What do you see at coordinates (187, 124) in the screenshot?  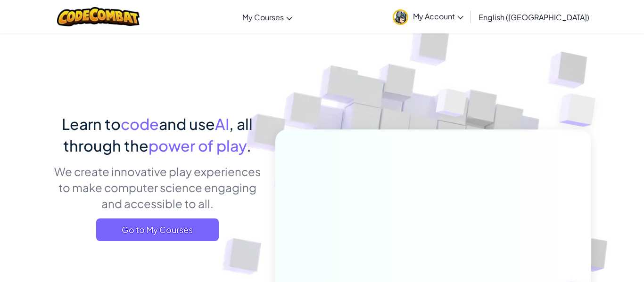 I see `span: and use` at bounding box center [187, 124].